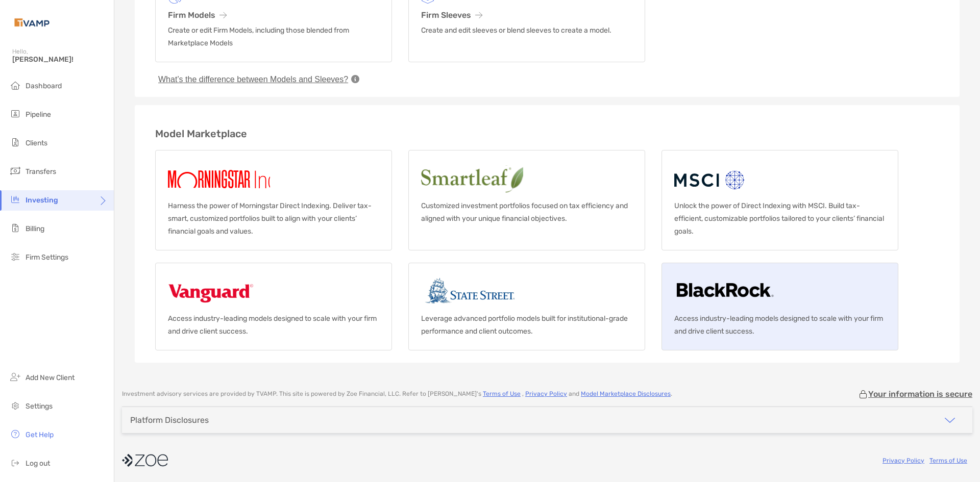 The image size is (980, 482). Describe the element at coordinates (37, 463) in the screenshot. I see `span: Log out` at that location.